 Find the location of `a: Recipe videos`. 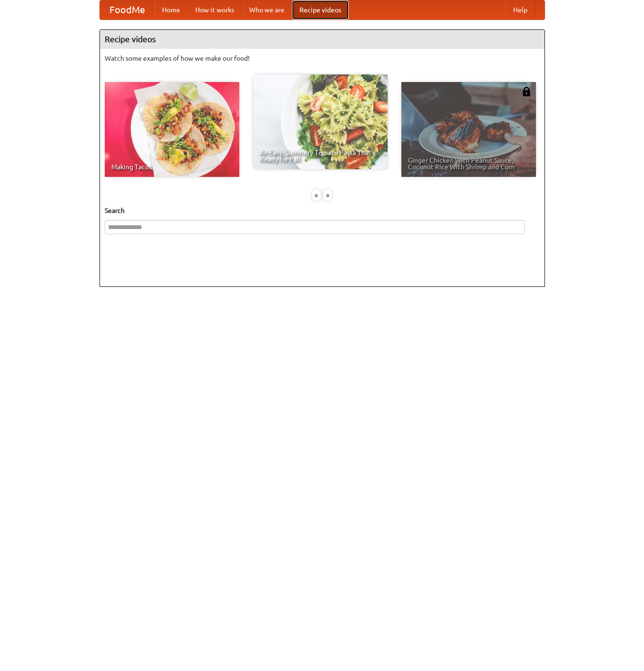

a: Recipe videos is located at coordinates (321, 10).